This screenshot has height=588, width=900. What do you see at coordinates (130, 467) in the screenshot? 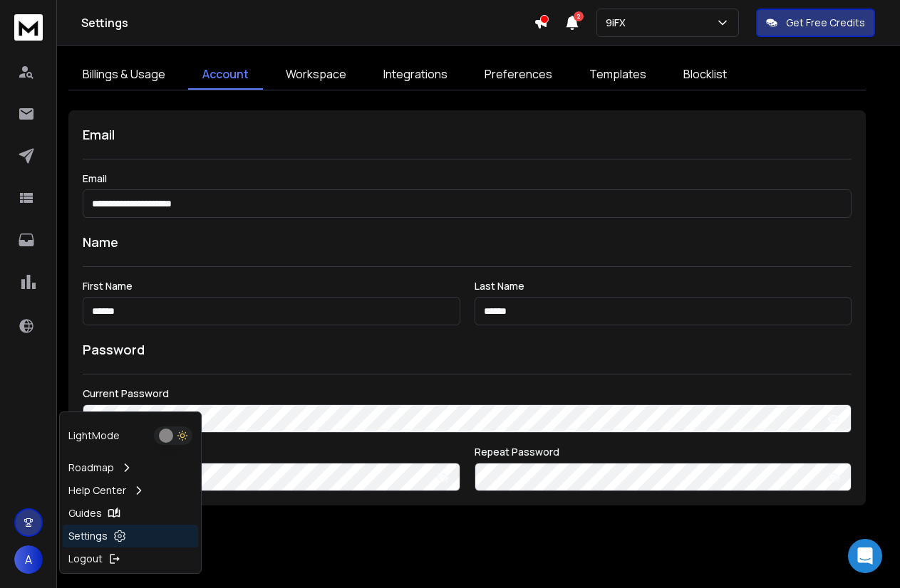
I see `a: Roadmap` at bounding box center [130, 467].